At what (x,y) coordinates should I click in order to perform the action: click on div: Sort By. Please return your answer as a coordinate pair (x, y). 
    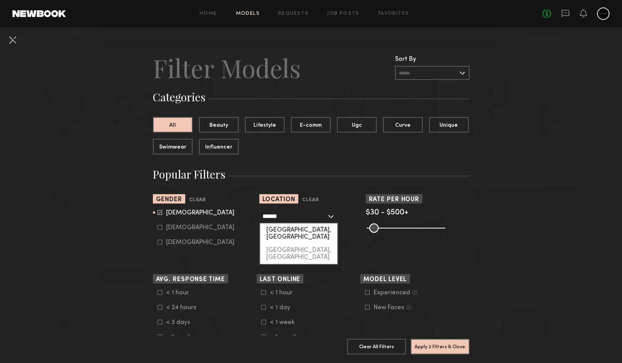
    Looking at the image, I should click on (432, 59).